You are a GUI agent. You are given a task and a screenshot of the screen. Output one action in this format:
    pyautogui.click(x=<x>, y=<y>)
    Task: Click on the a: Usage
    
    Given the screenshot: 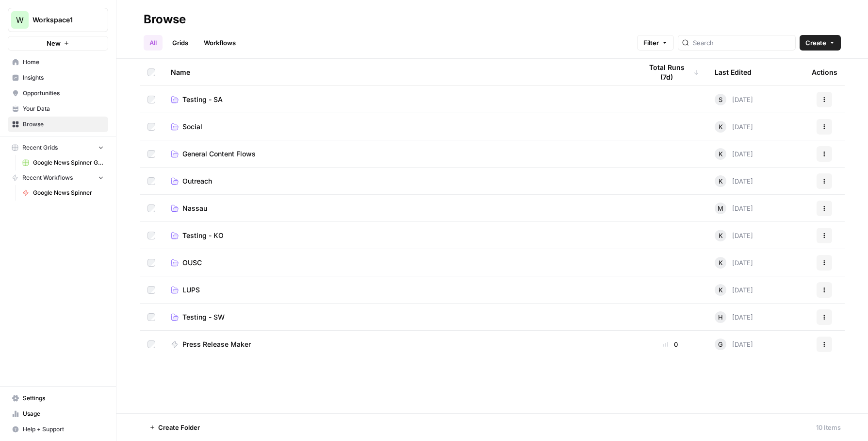 What is the action you would take?
    pyautogui.click(x=57, y=414)
    